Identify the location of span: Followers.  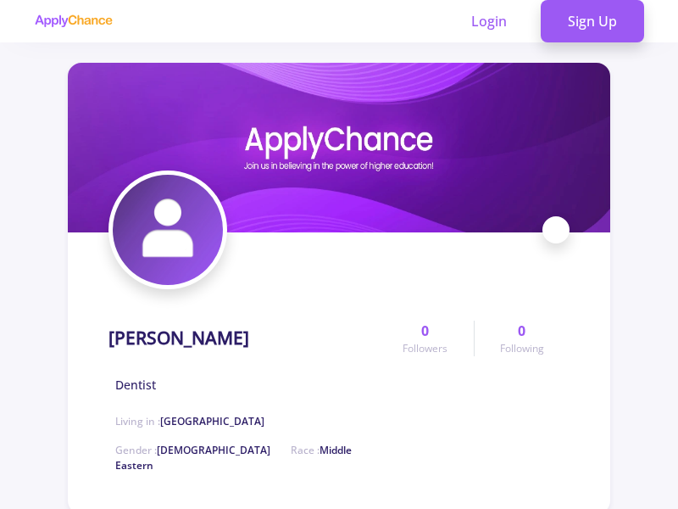
(425, 348).